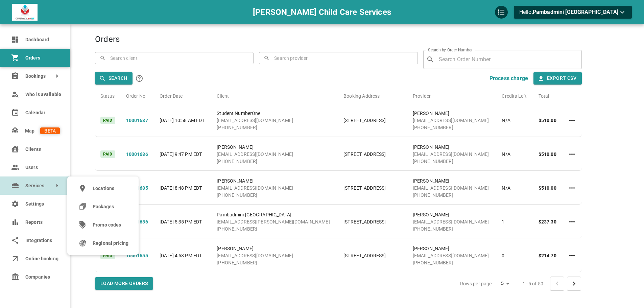 The height and width of the screenshot is (308, 644). What do you see at coordinates (124, 283) in the screenshot?
I see `button: Load More Orders` at bounding box center [124, 283].